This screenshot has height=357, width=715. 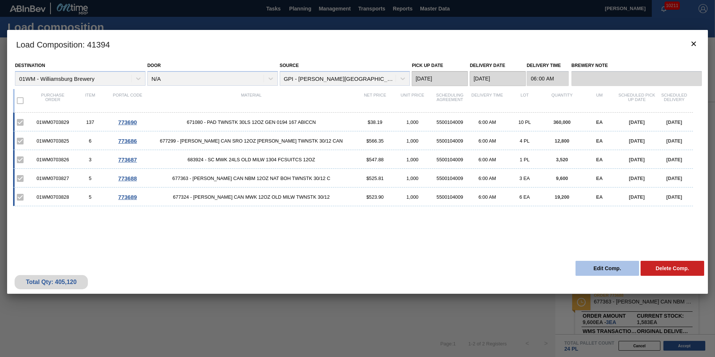 What do you see at coordinates (607, 268) in the screenshot?
I see `button: Edit Comp.` at bounding box center [607, 268].